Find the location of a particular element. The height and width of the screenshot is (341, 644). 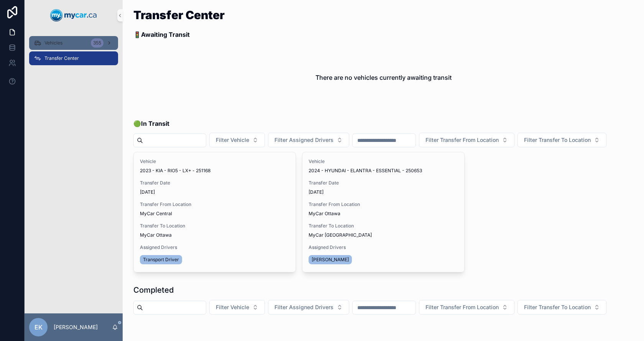

a: Vehicles355 is located at coordinates (73, 43).